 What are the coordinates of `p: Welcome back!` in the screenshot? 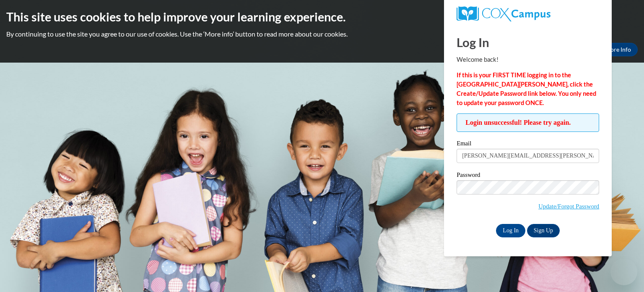 It's located at (528, 60).